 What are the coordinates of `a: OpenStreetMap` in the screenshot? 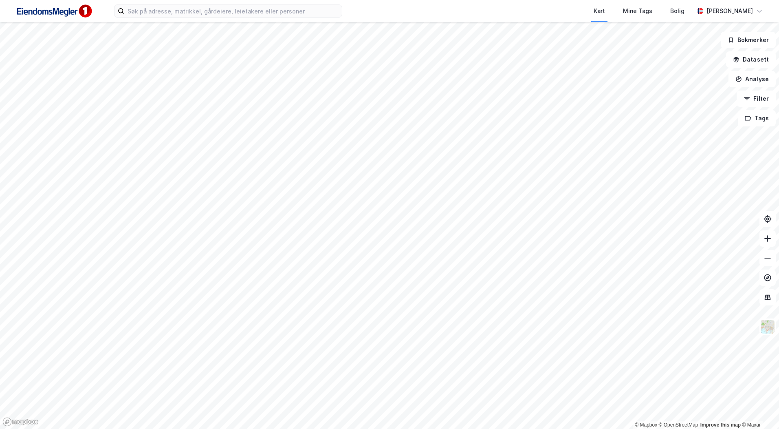 It's located at (678, 424).